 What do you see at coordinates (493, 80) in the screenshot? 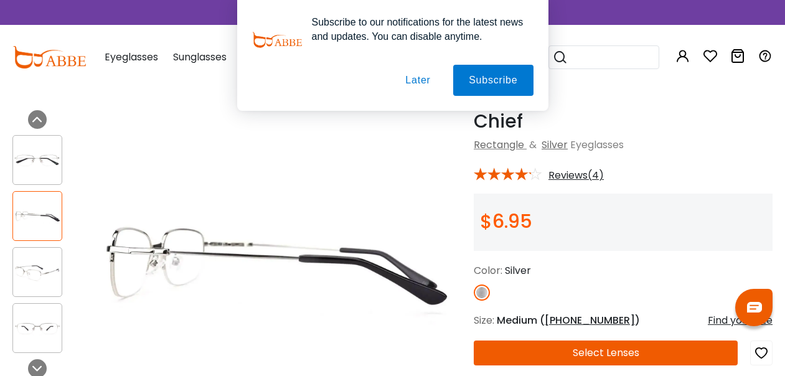
I see `button: Subscribe` at bounding box center [493, 80].